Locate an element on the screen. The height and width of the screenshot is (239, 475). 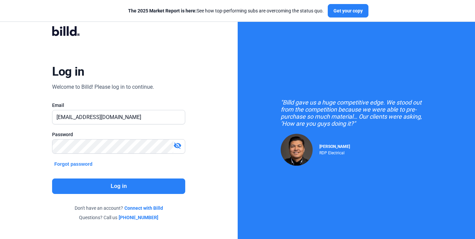
button: Forgot password is located at coordinates (73, 164).